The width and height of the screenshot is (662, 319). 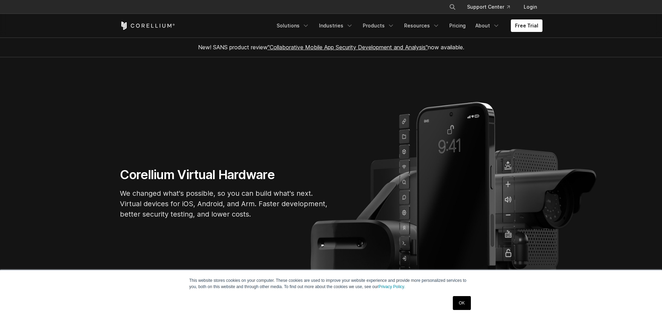 I want to click on a: Support Center, so click(x=488, y=7).